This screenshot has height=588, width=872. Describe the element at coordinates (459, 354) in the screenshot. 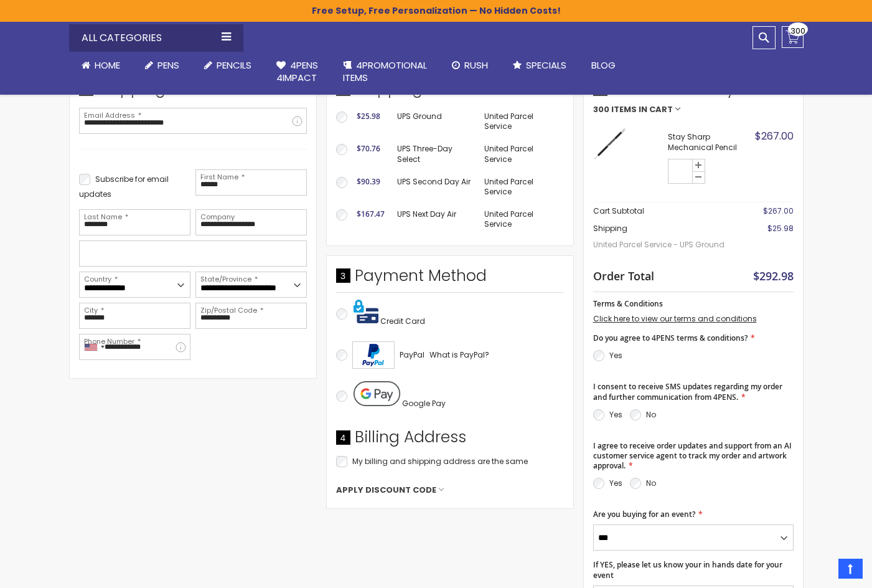

I see `span: What is PayPal?` at that location.